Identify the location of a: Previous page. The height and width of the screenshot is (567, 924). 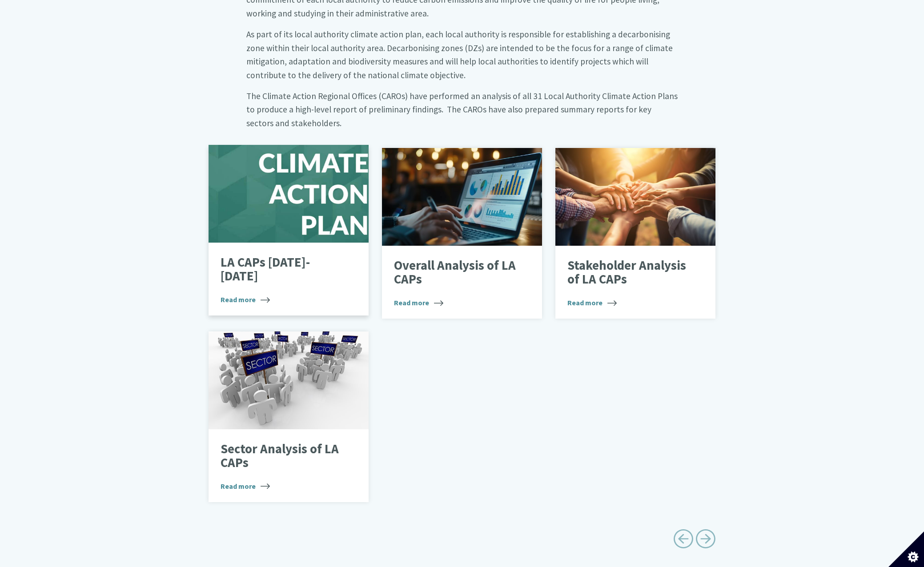
(683, 541).